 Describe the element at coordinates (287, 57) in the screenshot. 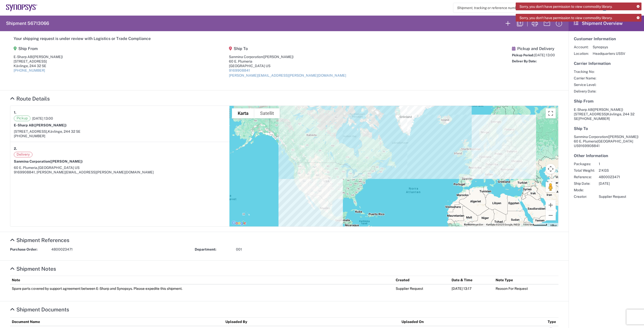

I see `div: Sanmina Corporation` at that location.